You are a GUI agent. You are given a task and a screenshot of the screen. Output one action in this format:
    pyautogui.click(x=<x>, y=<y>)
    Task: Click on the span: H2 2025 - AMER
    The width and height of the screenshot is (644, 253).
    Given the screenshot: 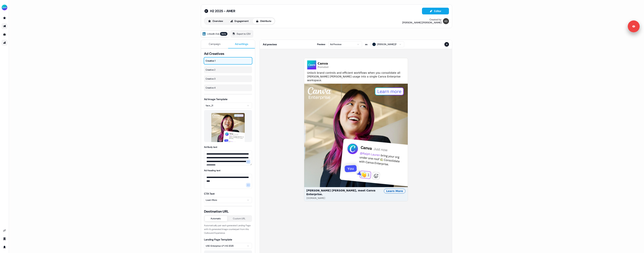 What is the action you would take?
    pyautogui.click(x=222, y=11)
    